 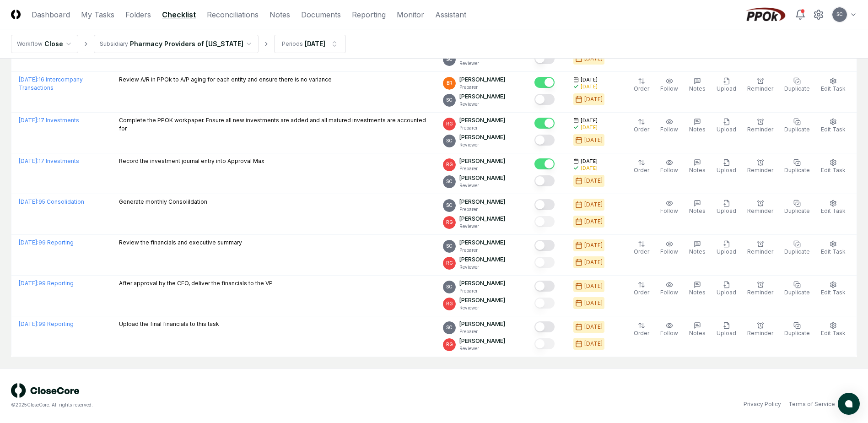 What do you see at coordinates (45, 390) in the screenshot?
I see `img: logo` at bounding box center [45, 390].